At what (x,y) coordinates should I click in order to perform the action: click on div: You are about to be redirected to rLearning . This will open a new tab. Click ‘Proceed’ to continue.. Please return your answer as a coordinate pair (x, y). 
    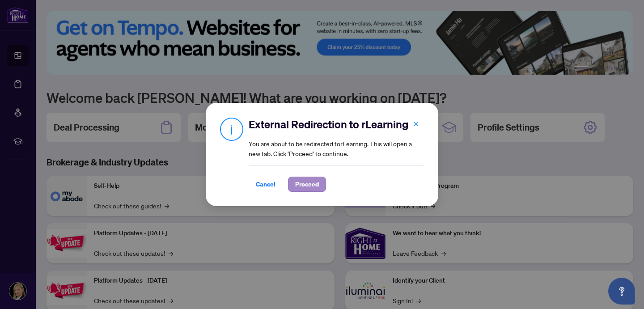
    Looking at the image, I should click on (337, 154).